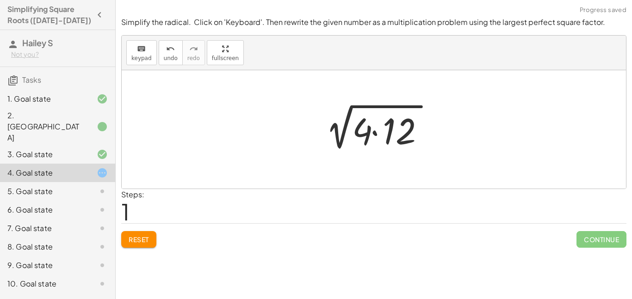 This screenshot has width=632, height=299. What do you see at coordinates (141, 49) in the screenshot?
I see `i: keyboard` at bounding box center [141, 49].